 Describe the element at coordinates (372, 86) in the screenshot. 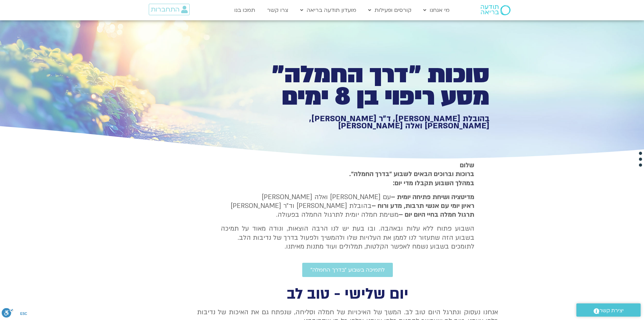

I see `h1: סוכות ״דרך החמלה״ מסע ריפוי בן 8 ימים` at that location.